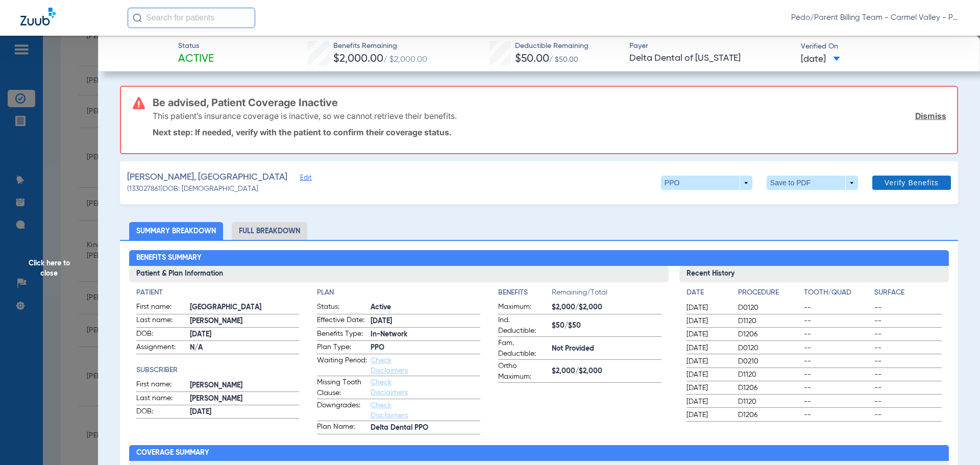 This screenshot has width=980, height=465. I want to click on span: N/A, so click(245, 348).